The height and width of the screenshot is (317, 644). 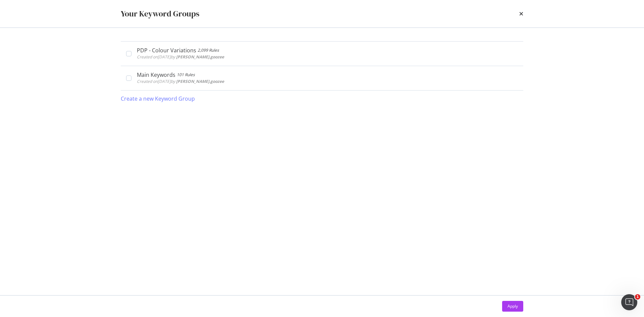 I want to click on button: Create a new Keyword Group, so click(x=157, y=98).